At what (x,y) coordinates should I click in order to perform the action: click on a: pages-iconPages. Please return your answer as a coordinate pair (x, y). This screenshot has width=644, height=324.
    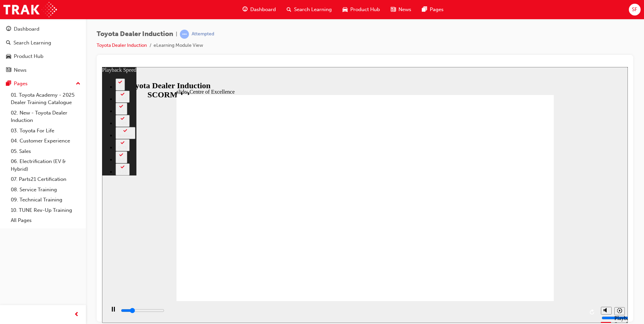
    Looking at the image, I should click on (433, 10).